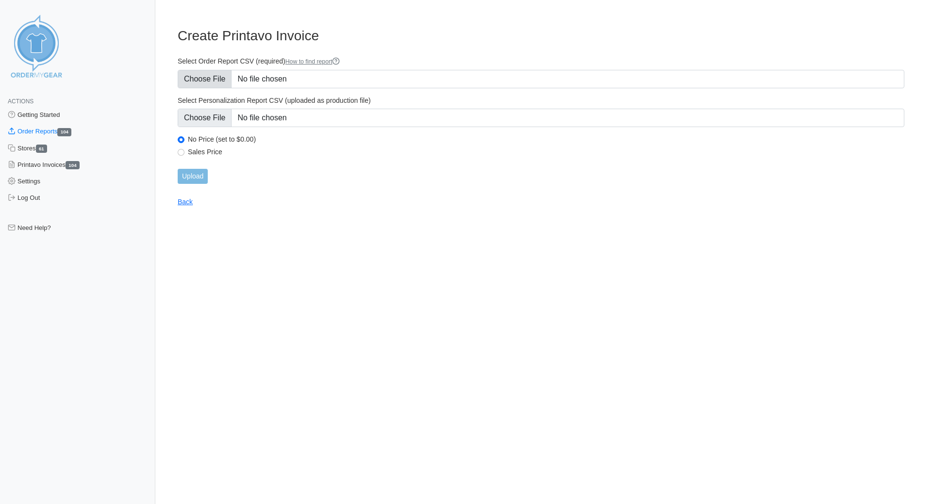  What do you see at coordinates (193, 176) in the screenshot?
I see `input: Upload` at bounding box center [193, 176].